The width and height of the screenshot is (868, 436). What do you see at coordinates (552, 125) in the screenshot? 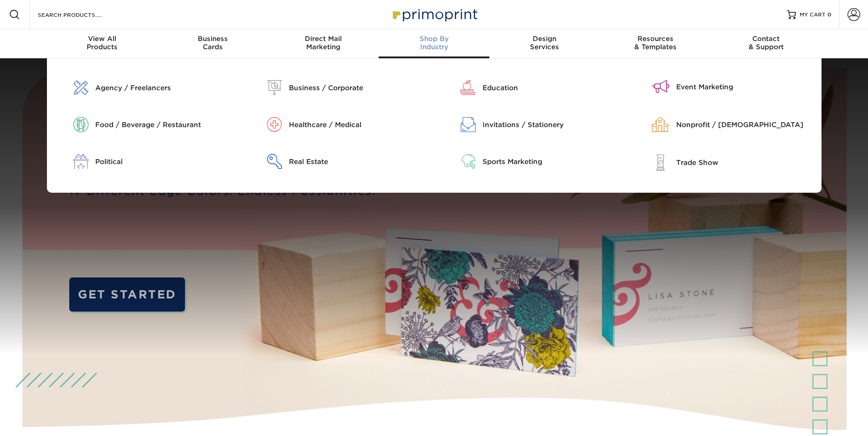
I see `div: Invitations / Stationery` at bounding box center [552, 125].